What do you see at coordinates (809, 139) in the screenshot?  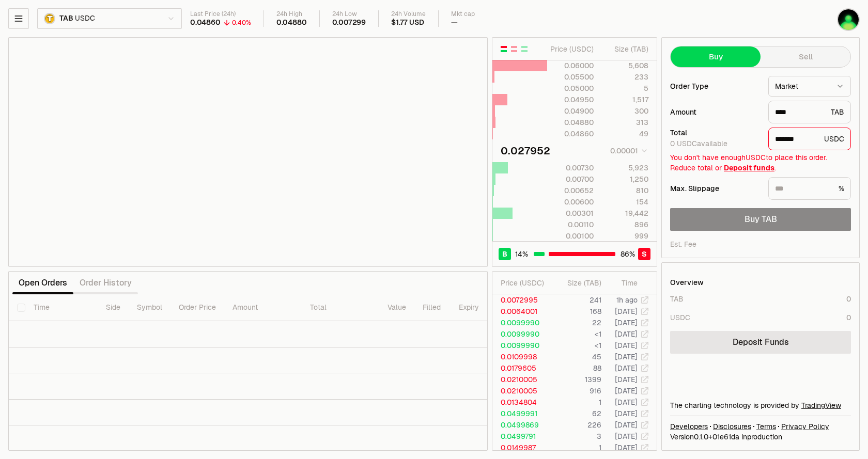 I see `div: USDC` at bounding box center [809, 139].